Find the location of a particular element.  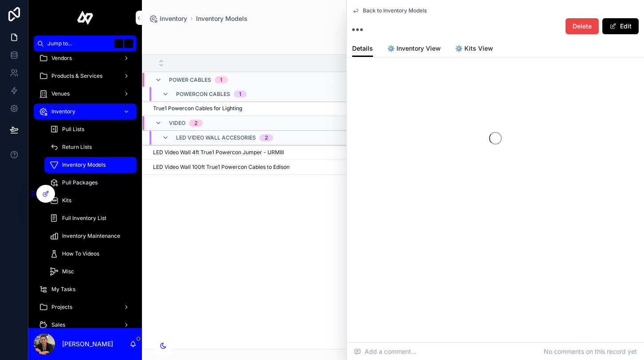

button: Delete is located at coordinates (582, 27).